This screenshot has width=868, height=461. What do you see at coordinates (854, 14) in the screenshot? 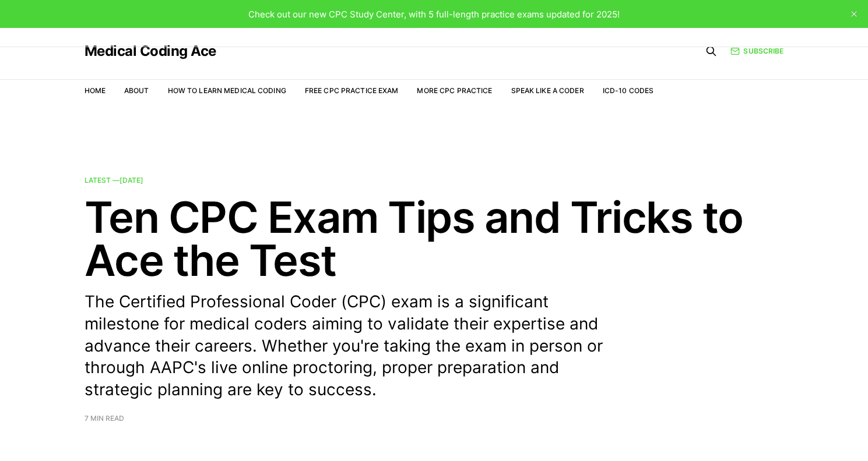
I see `button: close` at bounding box center [854, 14].